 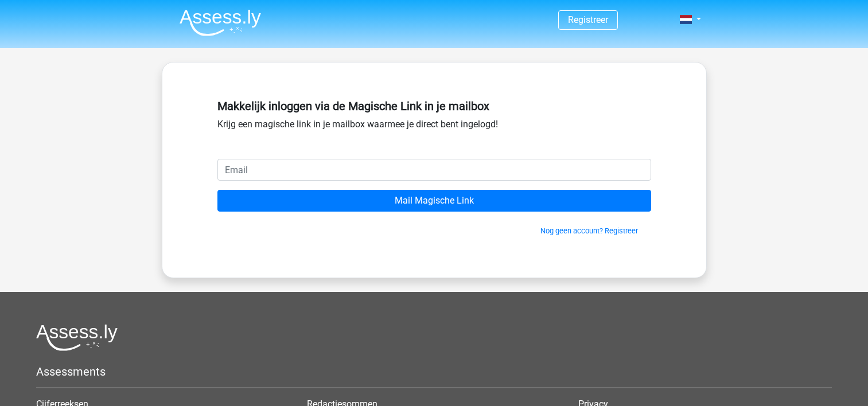 I want to click on h5: Makkelijk inloggen via de Magische Link in je mailbox, so click(x=435, y=107).